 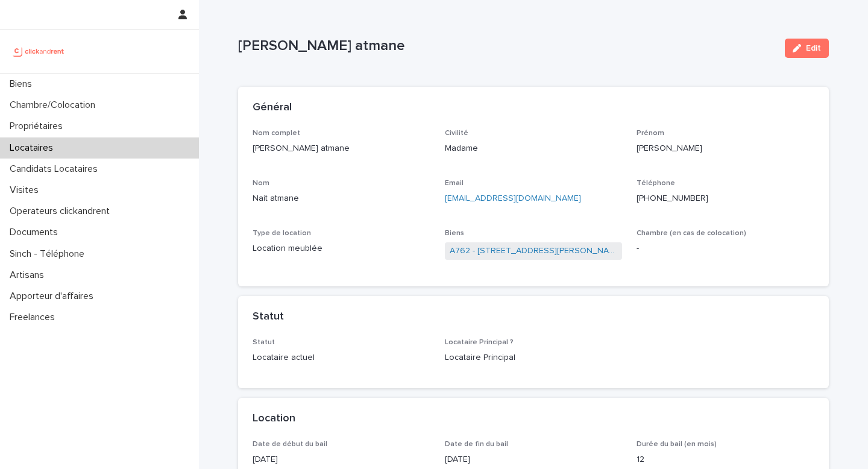 I want to click on span: Date de fin du bail, so click(x=476, y=444).